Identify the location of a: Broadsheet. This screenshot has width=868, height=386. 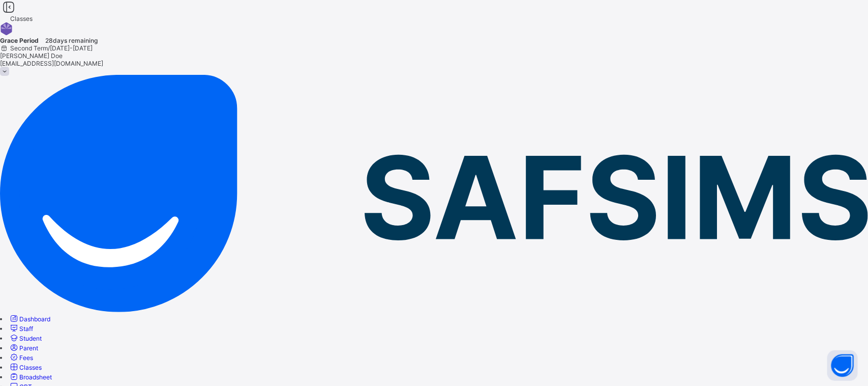
(30, 377).